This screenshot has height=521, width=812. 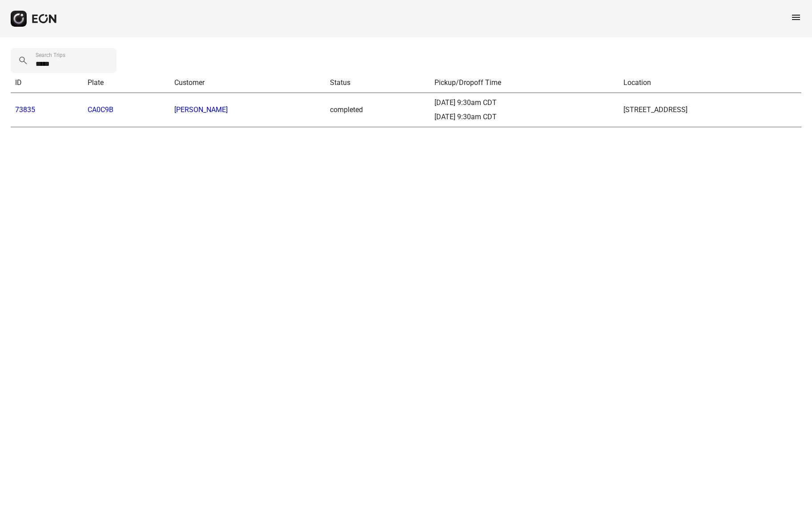 What do you see at coordinates (377, 109) in the screenshot?
I see `td: completed` at bounding box center [377, 109].